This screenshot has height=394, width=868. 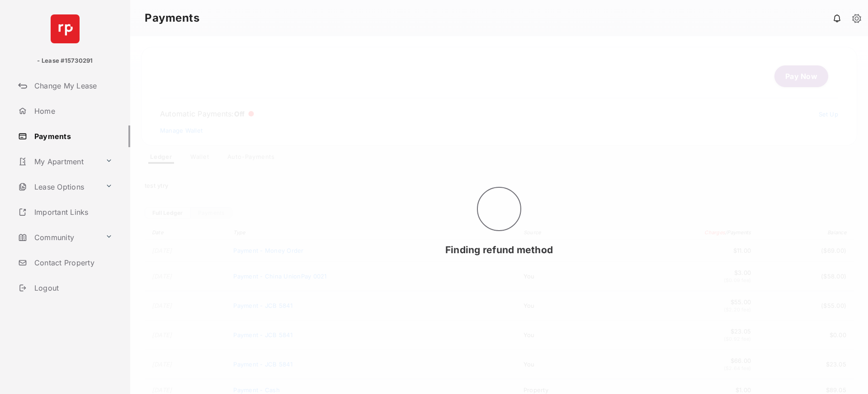 I want to click on a: Change My Lease, so click(x=72, y=86).